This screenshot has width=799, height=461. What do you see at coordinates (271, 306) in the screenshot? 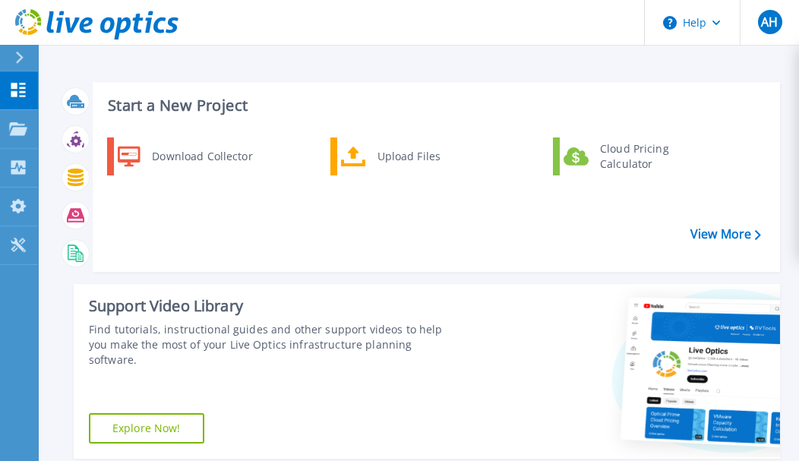
I see `div: Support Video Library` at bounding box center [271, 306].